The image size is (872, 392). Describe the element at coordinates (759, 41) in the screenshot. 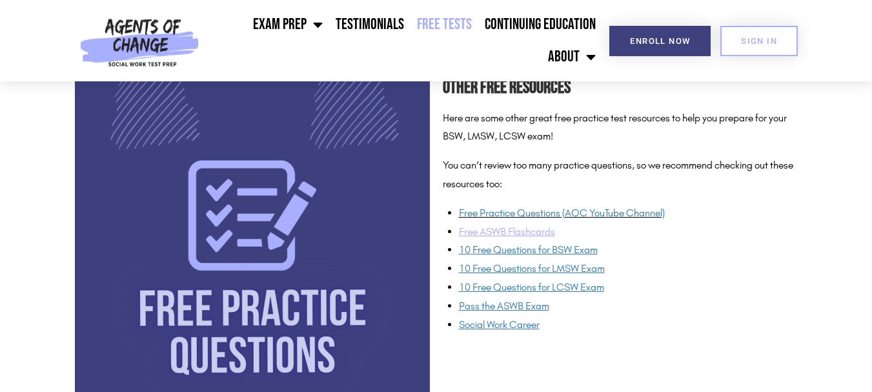

I see `span: SIGN IN` at that location.